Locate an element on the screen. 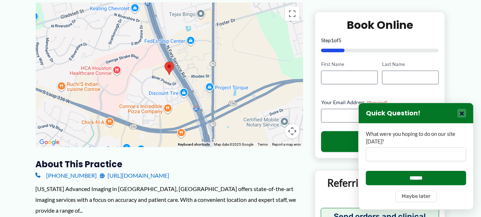  img: Google is located at coordinates (49, 142).